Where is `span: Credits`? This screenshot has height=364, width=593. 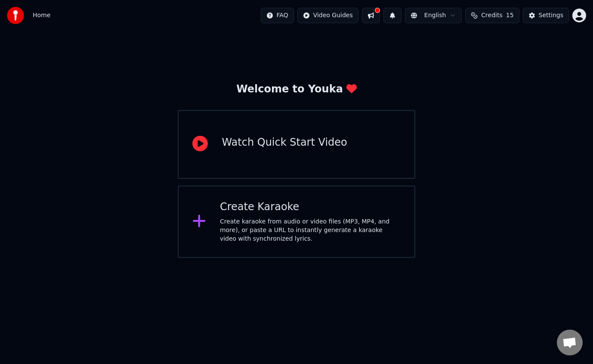 span: Credits is located at coordinates (491, 15).